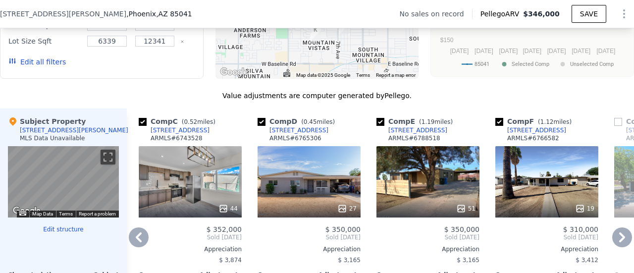 Image resolution: width=634 pixels, height=273 pixels. Describe the element at coordinates (586, 260) in the screenshot. I see `span: $ 3,412` at that location.